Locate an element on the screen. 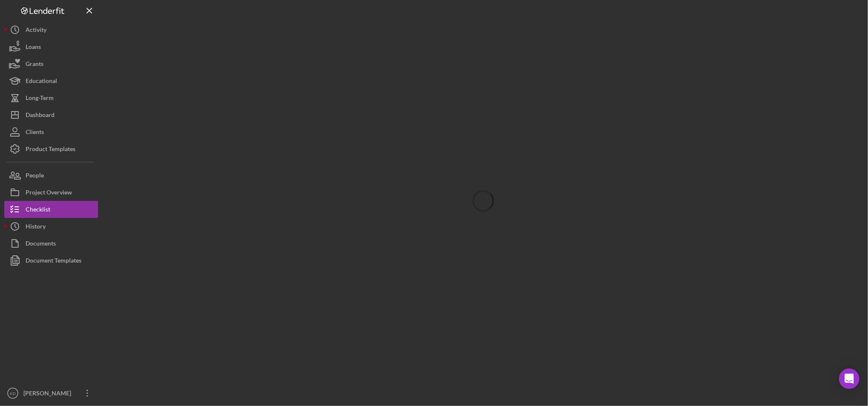 This screenshot has height=406, width=868. button: Long-Term is located at coordinates (51, 98).